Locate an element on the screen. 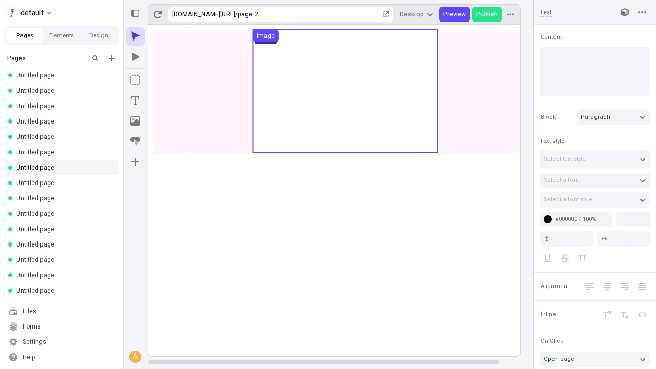  button: Select a font style is located at coordinates (595, 200).